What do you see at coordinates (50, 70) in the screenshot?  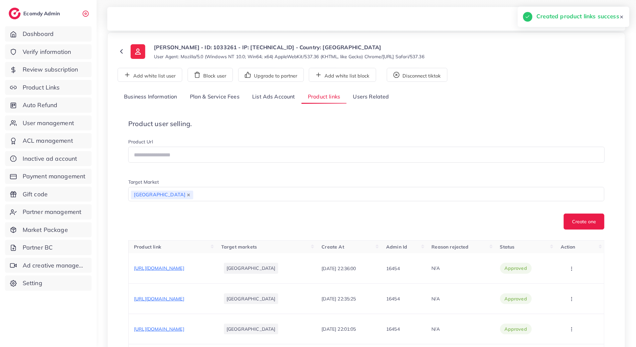 I see `span: Review subscription` at bounding box center [50, 70].